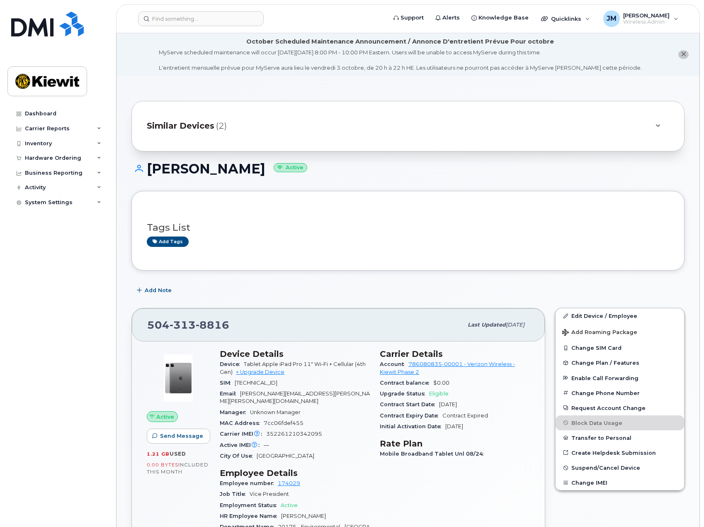 This screenshot has width=704, height=527. What do you see at coordinates (620, 316) in the screenshot?
I see `a: Edit Device / Employee` at bounding box center [620, 316].